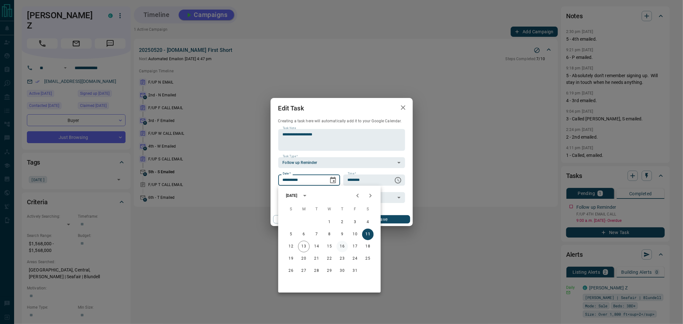 This screenshot has height=324, width=683. Describe the element at coordinates (370, 196) in the screenshot. I see `button: Next month` at that location.